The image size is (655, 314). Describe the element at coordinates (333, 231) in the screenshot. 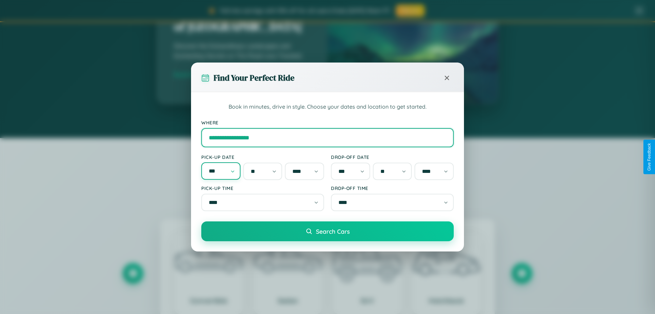

I see `span: Search Cars` at that location.